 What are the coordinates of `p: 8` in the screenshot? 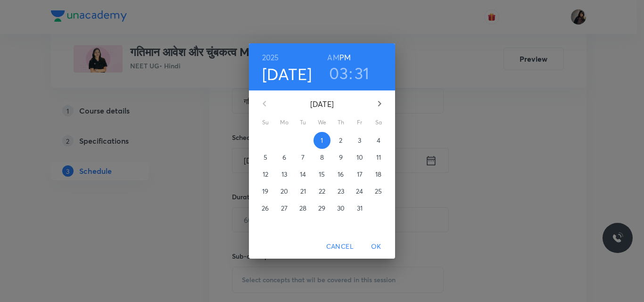 It's located at (322, 157).